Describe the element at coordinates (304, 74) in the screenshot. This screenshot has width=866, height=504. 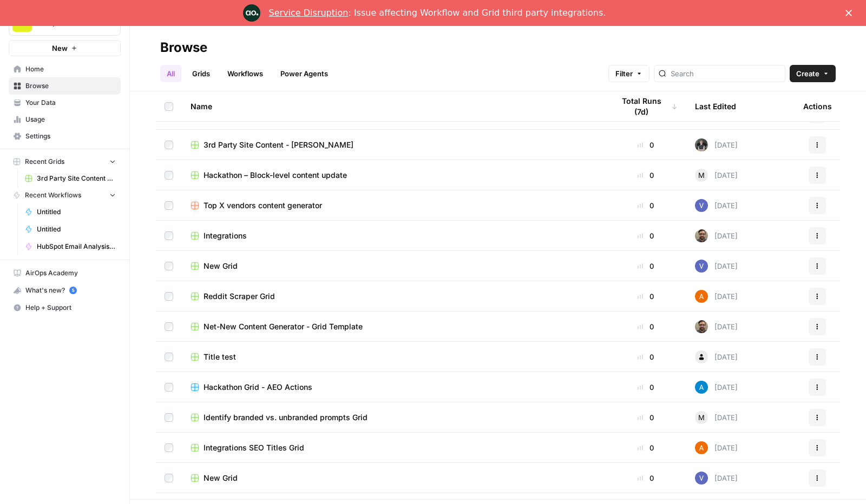
I see `a: Power Agents` at that location.